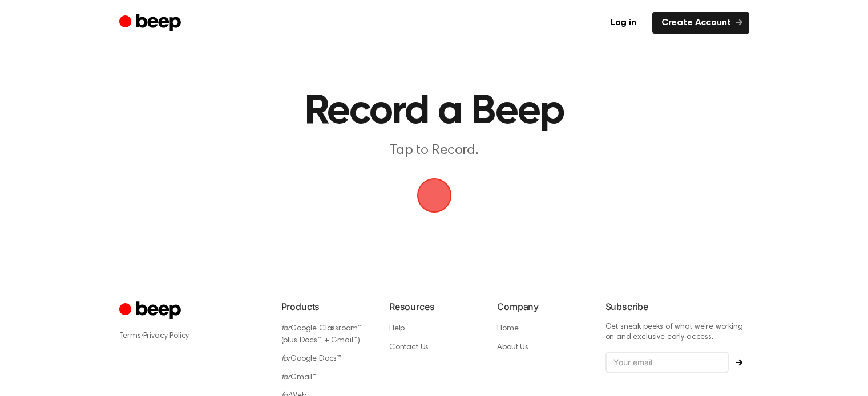 This screenshot has height=396, width=868. I want to click on a: Terms, so click(130, 336).